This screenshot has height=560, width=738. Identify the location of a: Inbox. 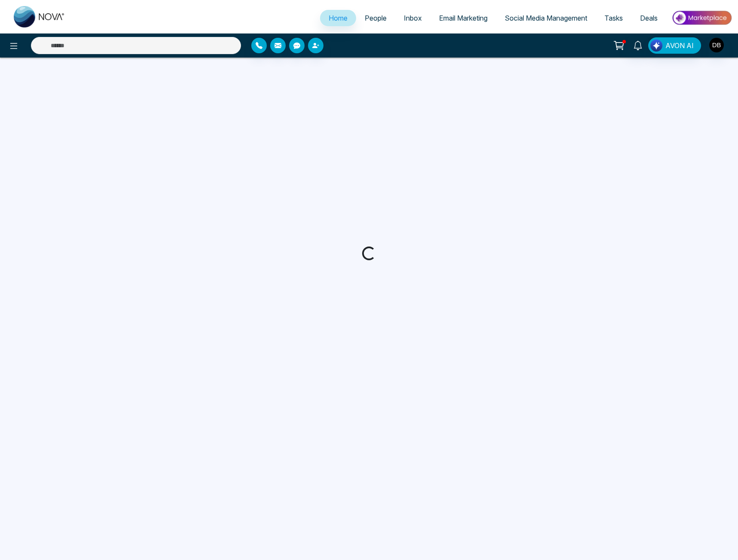
(413, 18).